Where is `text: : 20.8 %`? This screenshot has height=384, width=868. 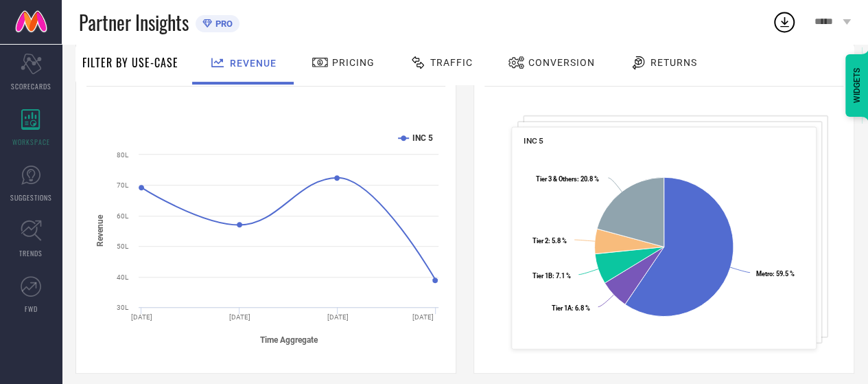 text: : 20.8 % is located at coordinates (568, 178).